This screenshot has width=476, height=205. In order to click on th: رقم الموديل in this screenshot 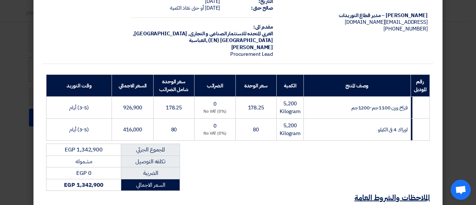, I will do `click(420, 85)`.